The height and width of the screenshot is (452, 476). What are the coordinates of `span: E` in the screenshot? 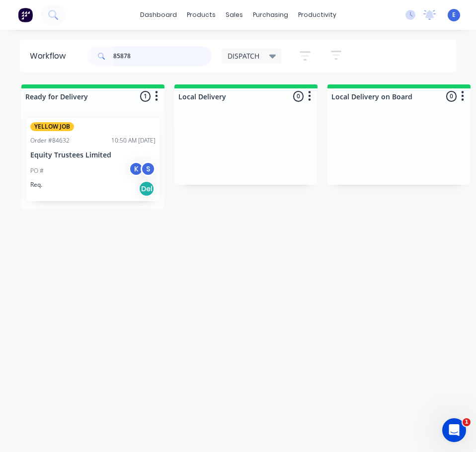 It's located at (454, 15).